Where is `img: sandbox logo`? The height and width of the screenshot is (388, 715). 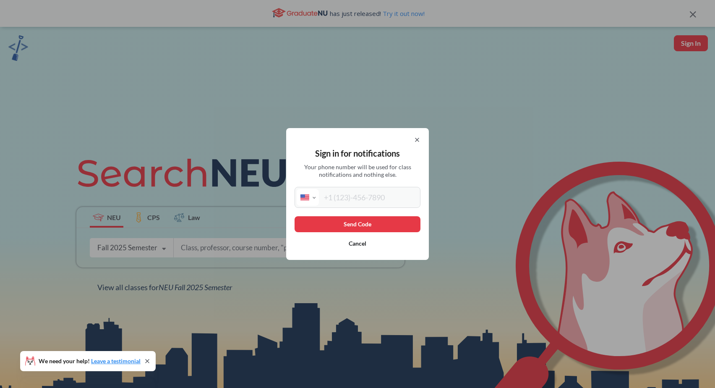 img: sandbox logo is located at coordinates (18, 48).